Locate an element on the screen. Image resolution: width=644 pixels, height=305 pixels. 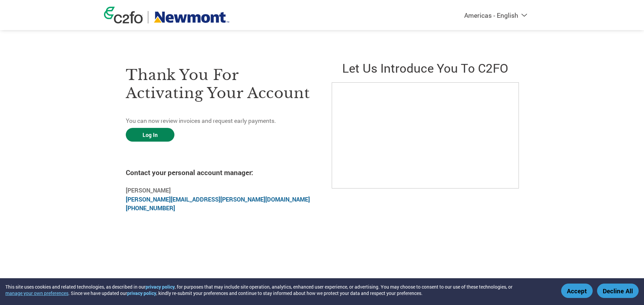
button: Accept is located at coordinates (577, 291).